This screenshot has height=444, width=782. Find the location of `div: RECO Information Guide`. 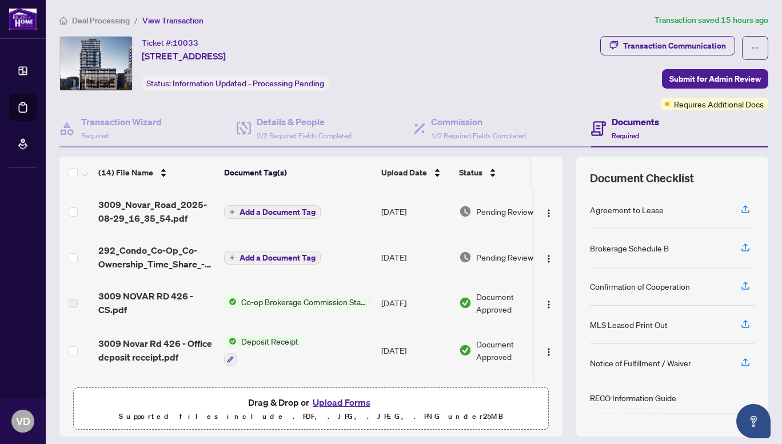

div: RECO Information Guide is located at coordinates (633, 398).